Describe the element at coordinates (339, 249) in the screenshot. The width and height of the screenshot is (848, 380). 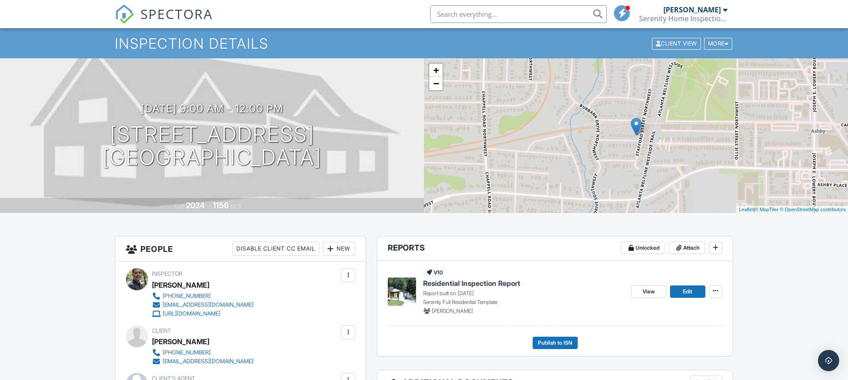
I see `div: New` at that location.